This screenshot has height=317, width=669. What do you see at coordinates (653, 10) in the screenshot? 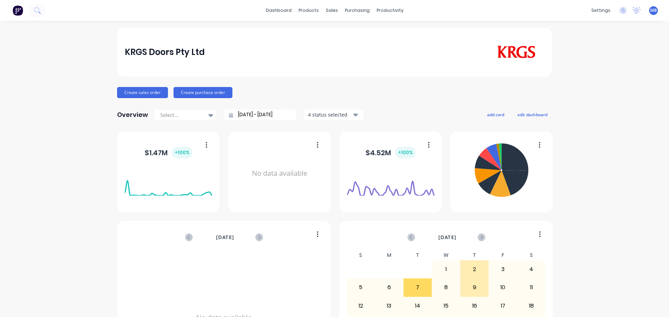
I see `span: MB` at bounding box center [653, 10].